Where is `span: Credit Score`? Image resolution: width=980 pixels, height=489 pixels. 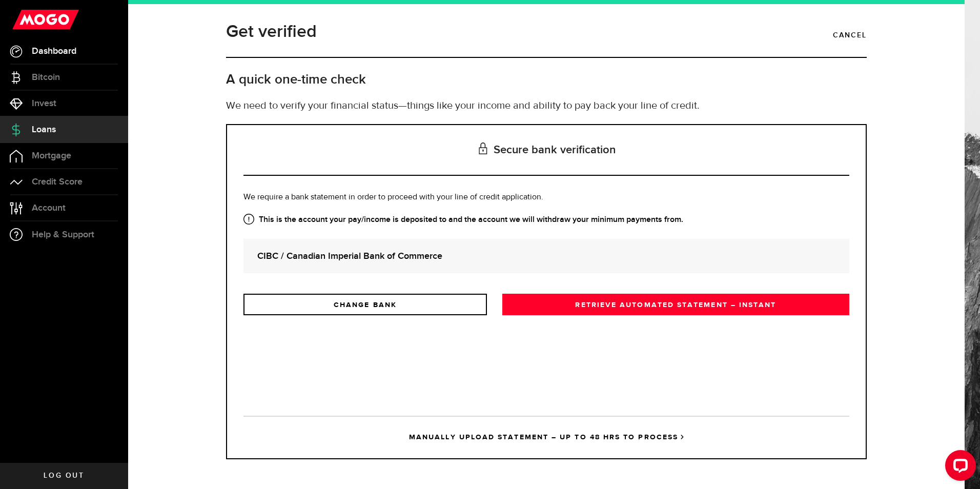 span: Credit Score is located at coordinates (57, 182).